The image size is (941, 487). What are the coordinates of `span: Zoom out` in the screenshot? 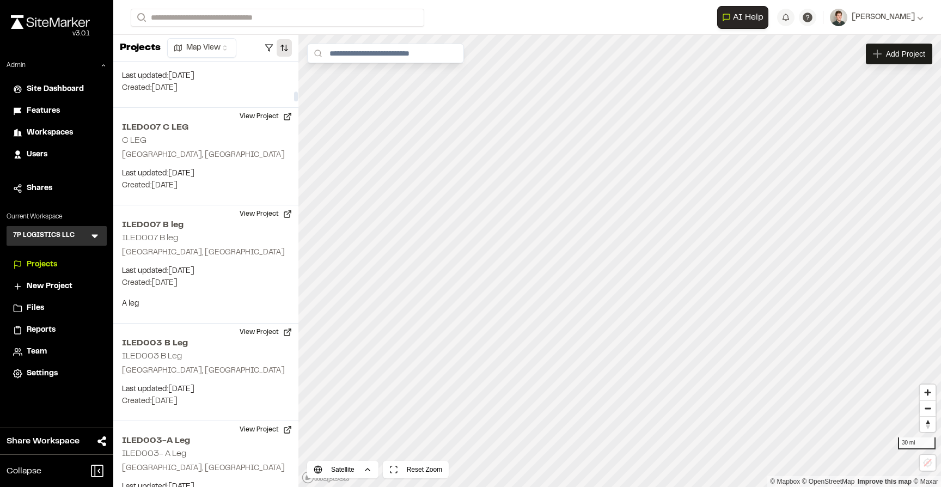 It's located at (927, 408).